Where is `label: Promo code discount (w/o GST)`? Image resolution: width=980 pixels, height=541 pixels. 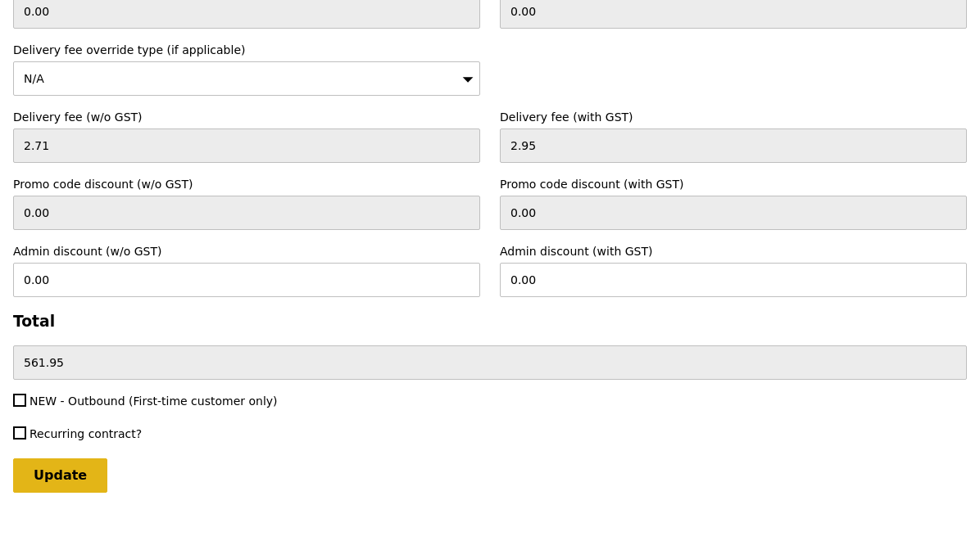
label: Promo code discount (w/o GST) is located at coordinates (247, 185).